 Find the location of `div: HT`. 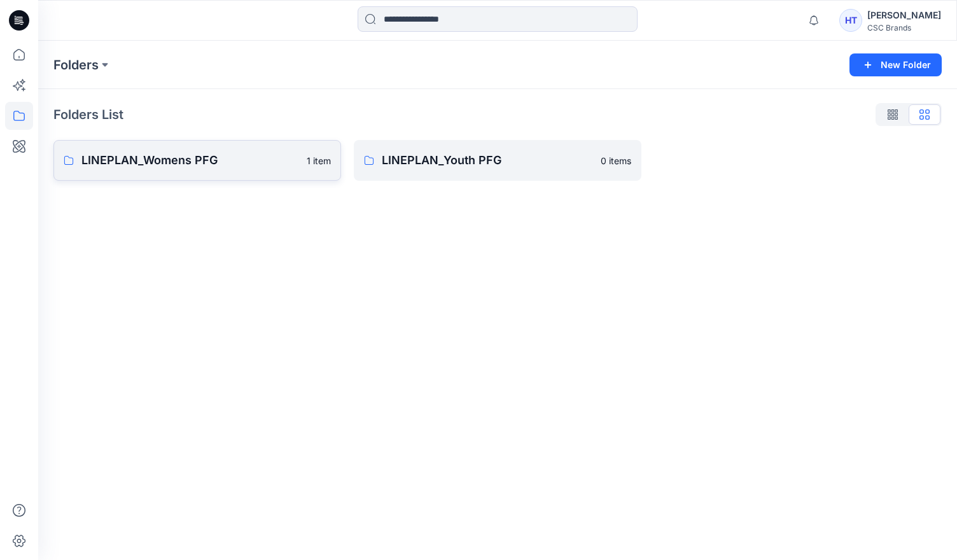

div: HT is located at coordinates (851, 20).